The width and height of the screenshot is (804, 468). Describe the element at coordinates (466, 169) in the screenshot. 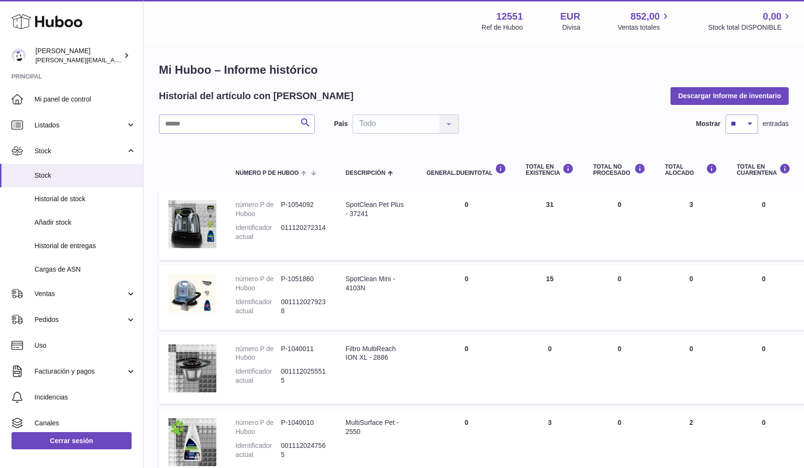

I see `div: general.dueInTotal` at that location.